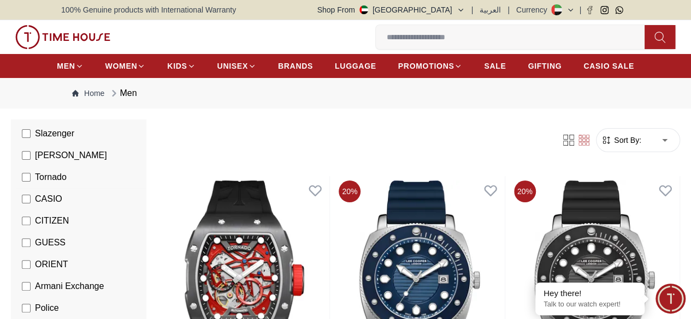 This screenshot has width=691, height=319. I want to click on a: Whatsapp, so click(618, 10).